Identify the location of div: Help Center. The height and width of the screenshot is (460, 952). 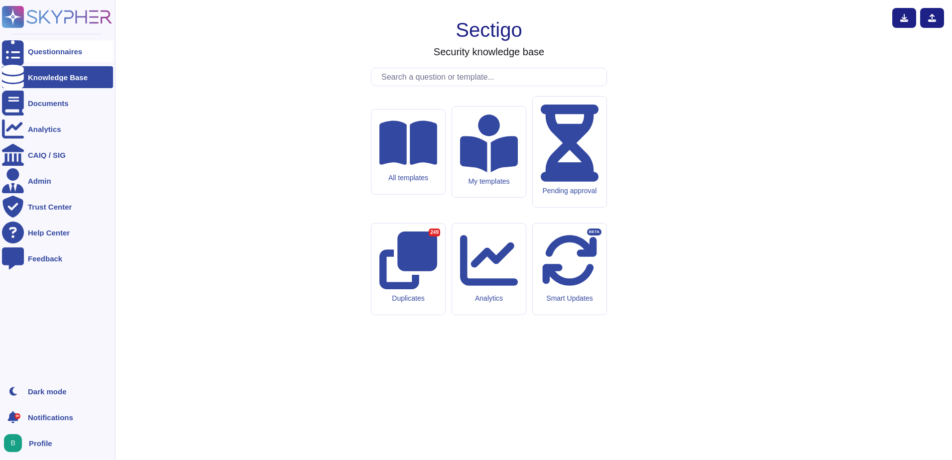
(49, 233).